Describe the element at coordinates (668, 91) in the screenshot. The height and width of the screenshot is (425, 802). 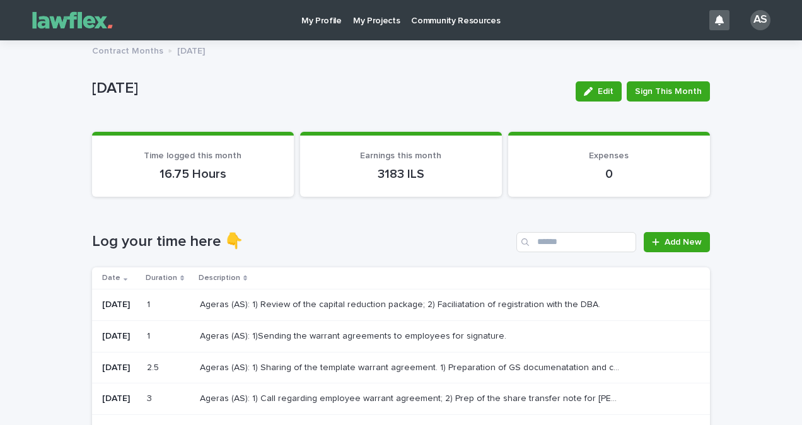
I see `button: Sign This Month` at that location.